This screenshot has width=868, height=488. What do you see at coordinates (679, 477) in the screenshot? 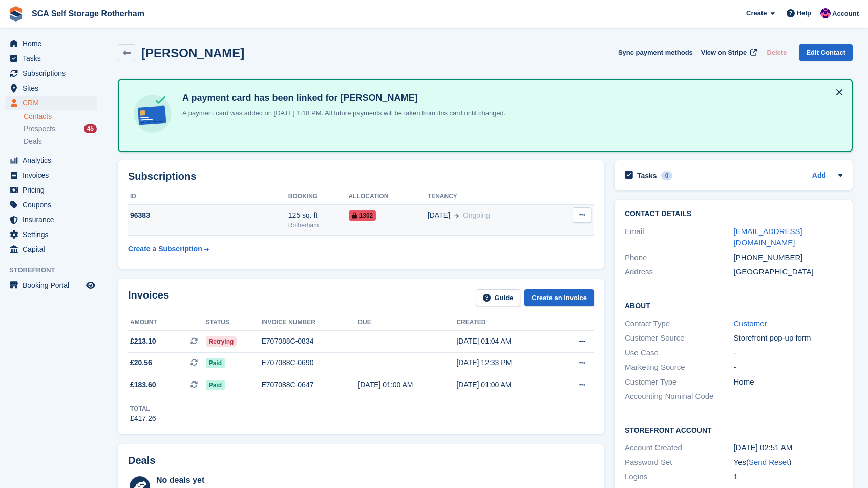
I see `div: Logins` at bounding box center [679, 477].